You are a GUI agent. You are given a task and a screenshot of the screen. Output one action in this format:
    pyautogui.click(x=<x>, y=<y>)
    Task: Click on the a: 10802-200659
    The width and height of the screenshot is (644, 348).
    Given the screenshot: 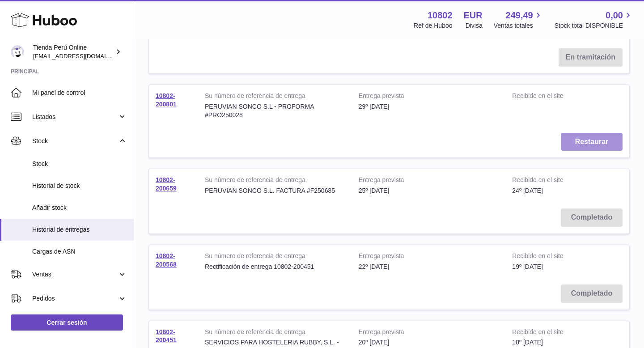 What is the action you would take?
    pyautogui.click(x=166, y=184)
    